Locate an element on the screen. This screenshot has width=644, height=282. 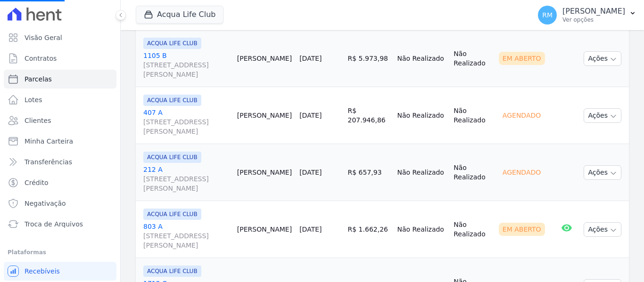
span: Clientes is located at coordinates (38, 120).